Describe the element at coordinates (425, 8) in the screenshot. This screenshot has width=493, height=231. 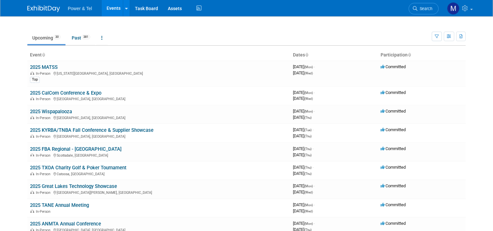
I see `span: Search` at that location.